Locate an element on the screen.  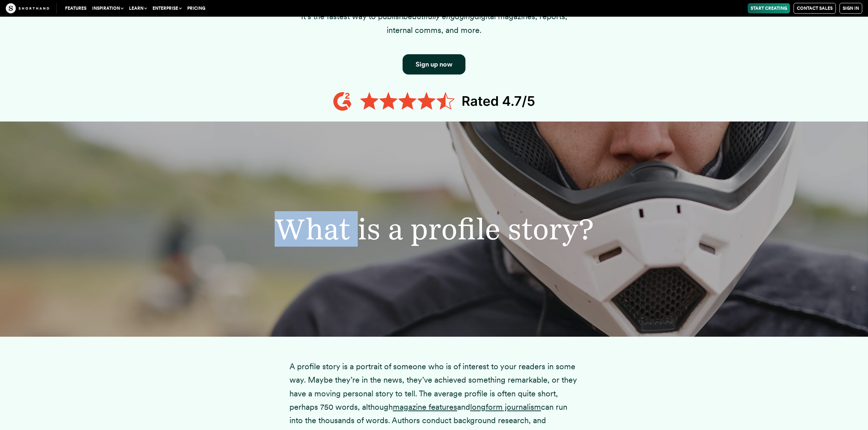
button: Learn is located at coordinates (137, 8).